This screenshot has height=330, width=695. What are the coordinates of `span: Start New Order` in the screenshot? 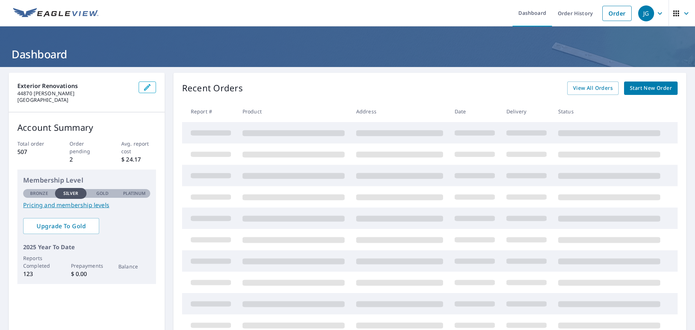 It's located at (650, 88).